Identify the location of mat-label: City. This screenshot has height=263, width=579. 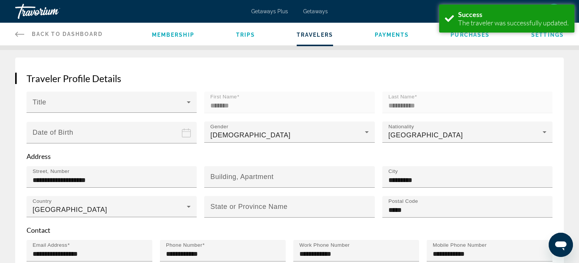
(393, 171).